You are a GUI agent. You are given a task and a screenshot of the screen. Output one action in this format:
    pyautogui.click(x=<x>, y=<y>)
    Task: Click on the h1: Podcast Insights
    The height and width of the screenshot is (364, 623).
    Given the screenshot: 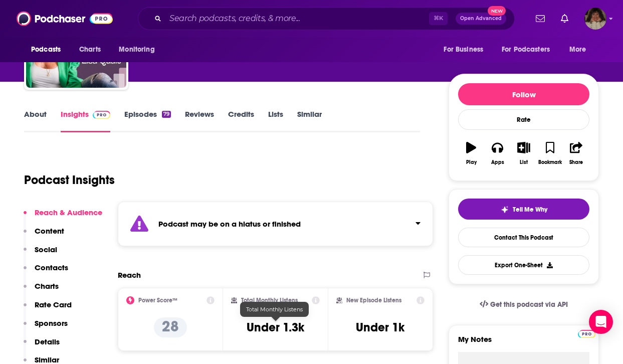 What is the action you would take?
    pyautogui.click(x=69, y=180)
    